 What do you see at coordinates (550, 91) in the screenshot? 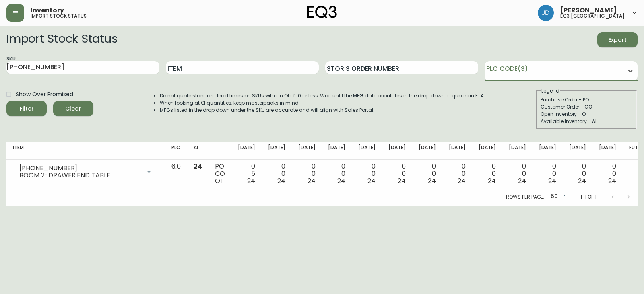
I see `legend: Legend` at bounding box center [550, 91].